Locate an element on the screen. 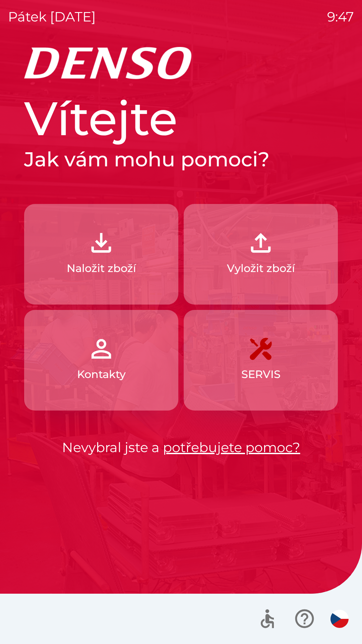 This screenshot has height=644, width=362. p: Vyložit zboží is located at coordinates (261, 268).